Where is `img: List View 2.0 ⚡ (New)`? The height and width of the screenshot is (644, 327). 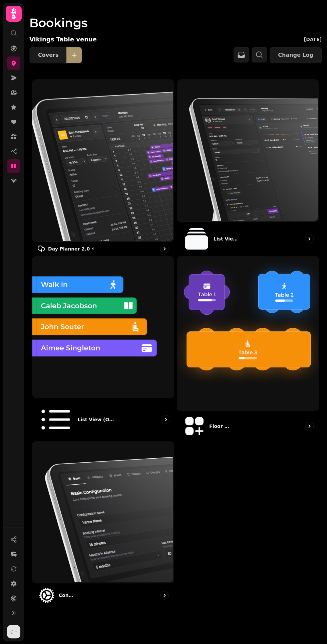 img: List View 2.0 ⚡ (New) is located at coordinates (248, 150).